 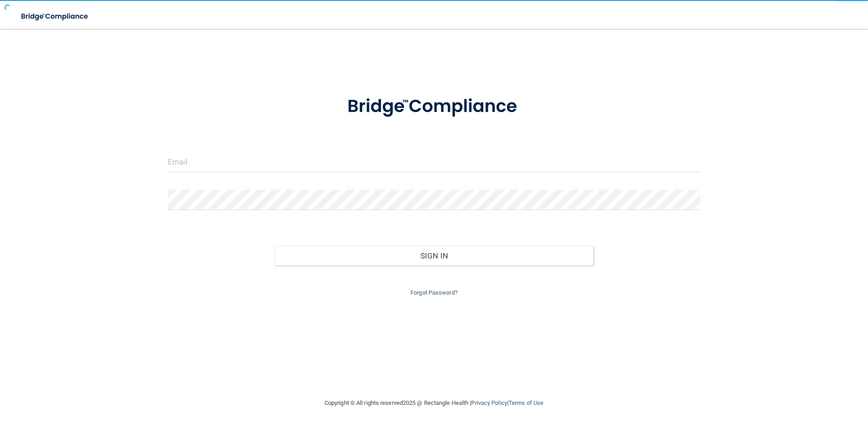 I want to click on div: Copyright © All rights reserved 2025 @ Rectangle Health | |, so click(x=434, y=403).